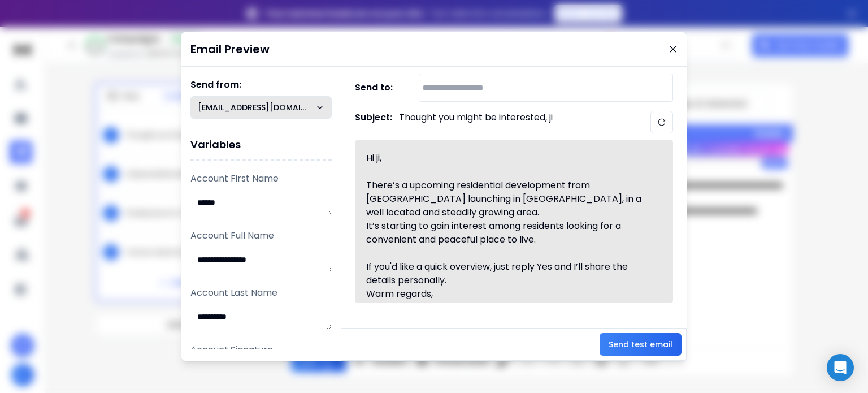  What do you see at coordinates (261, 85) in the screenshot?
I see `h1: Send from:` at bounding box center [261, 85].